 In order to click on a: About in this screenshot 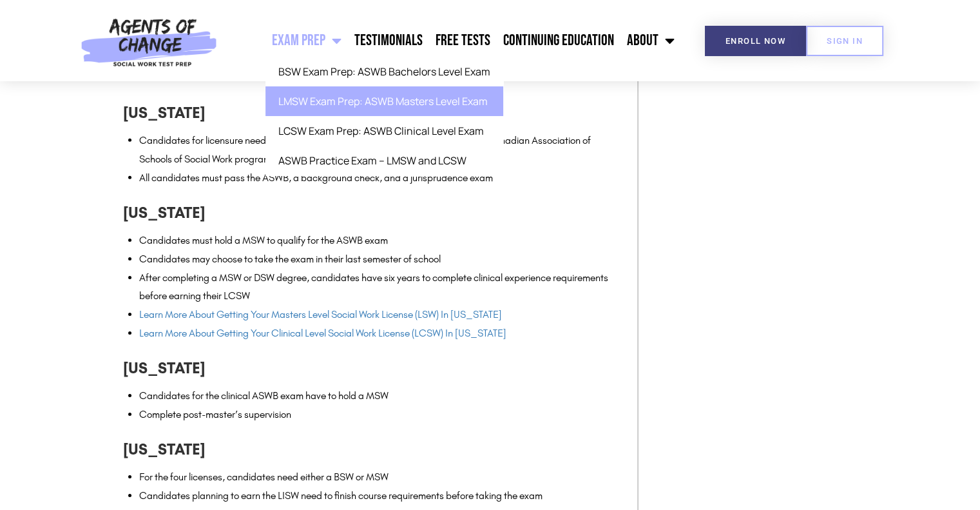, I will do `click(651, 41)`.